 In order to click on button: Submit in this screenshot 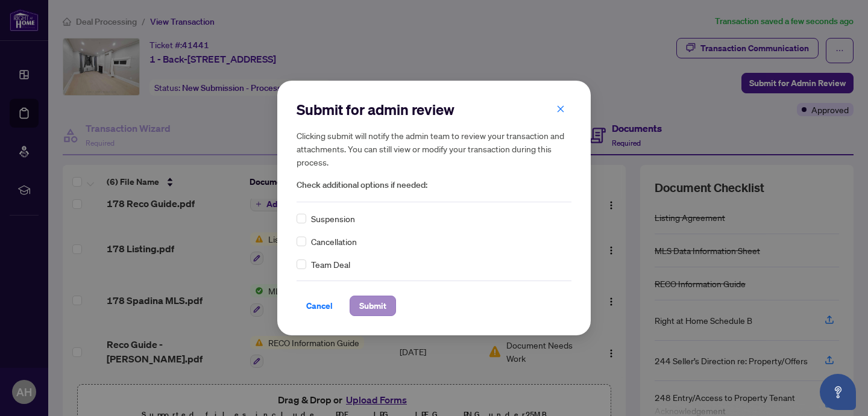, I will do `click(373, 306)`.